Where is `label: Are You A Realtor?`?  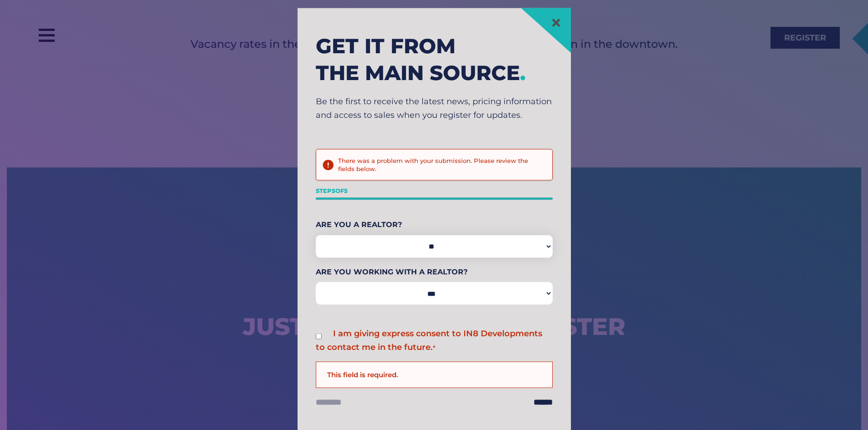 label: Are You A Realtor? is located at coordinates (434, 225).